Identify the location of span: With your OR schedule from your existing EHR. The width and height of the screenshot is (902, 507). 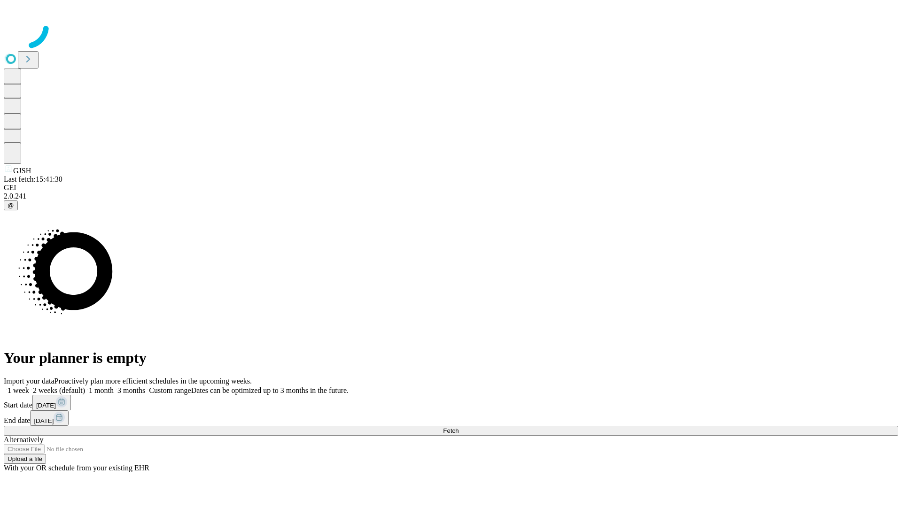
(77, 468).